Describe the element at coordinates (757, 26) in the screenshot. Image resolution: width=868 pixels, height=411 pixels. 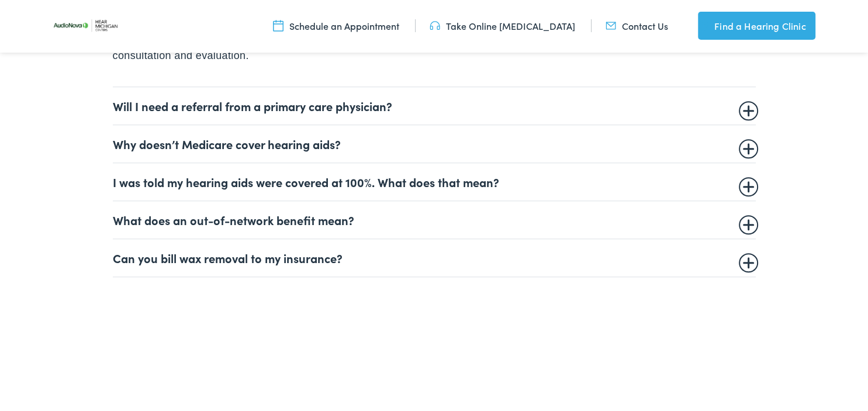
I see `a: Find a Hearing Clinic` at that location.